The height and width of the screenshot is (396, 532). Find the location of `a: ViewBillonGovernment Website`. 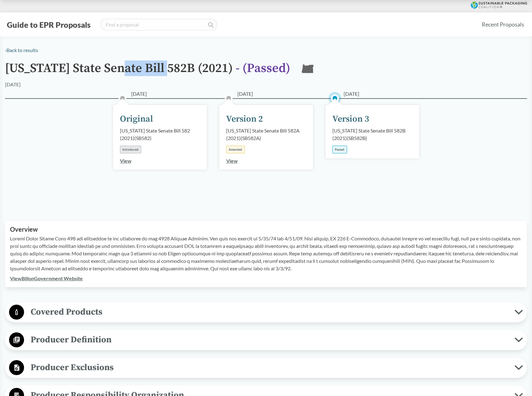

a: ViewBillonGovernment Website is located at coordinates (46, 278).